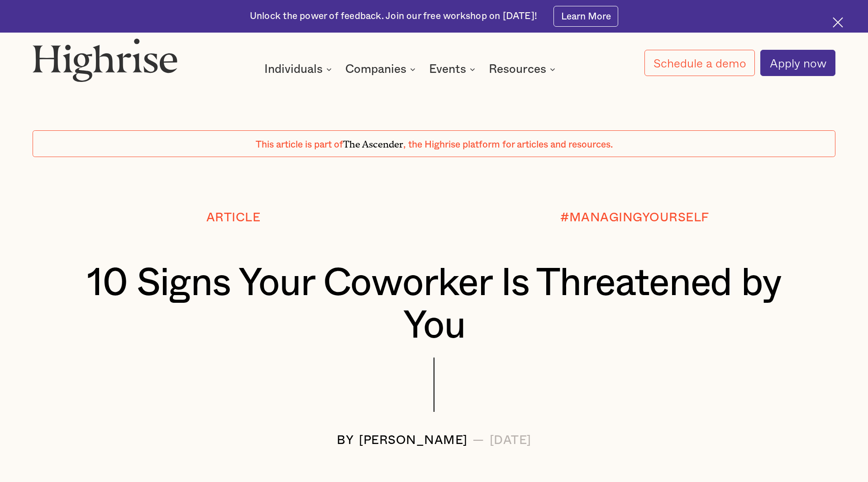 The width and height of the screenshot is (868, 482). Describe the element at coordinates (300, 144) in the screenshot. I see `span: This article is part of` at that location.